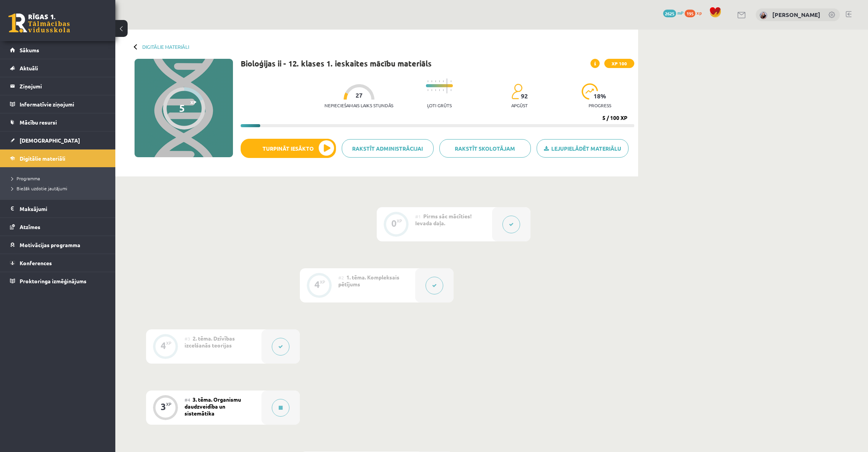 The height and width of the screenshot is (452, 868). I want to click on span: #4, so click(187, 400).